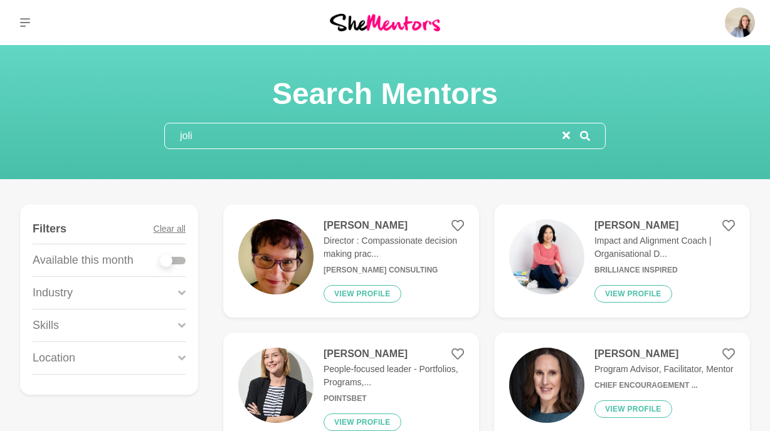 This screenshot has height=431, width=770. What do you see at coordinates (394, 399) in the screenshot?
I see `h6: PointsBet` at bounding box center [394, 399].